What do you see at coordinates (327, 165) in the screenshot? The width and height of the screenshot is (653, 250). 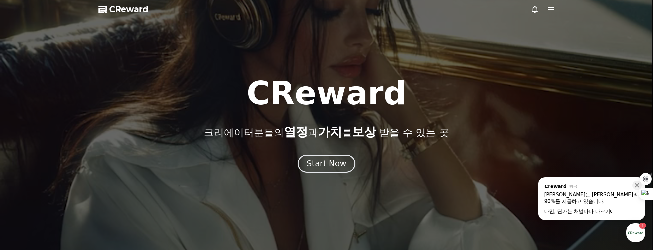 I see `a: Start Now` at bounding box center [327, 165].